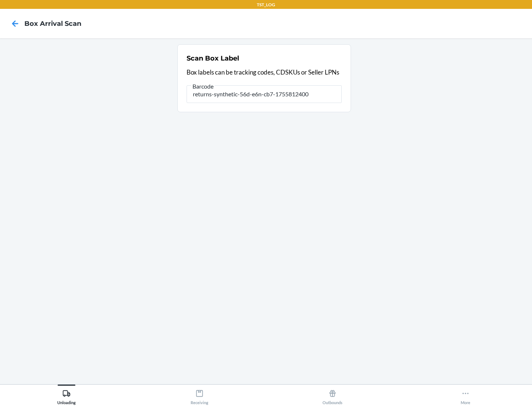 Image resolution: width=532 pixels, height=406 pixels. I want to click on button: Outbounds, so click(332, 394).